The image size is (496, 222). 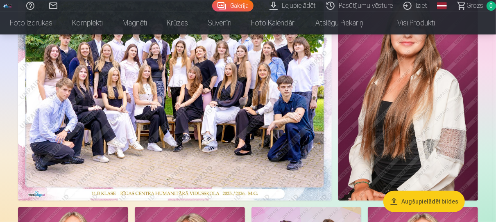 I want to click on a: Visi produkti, so click(x=410, y=23).